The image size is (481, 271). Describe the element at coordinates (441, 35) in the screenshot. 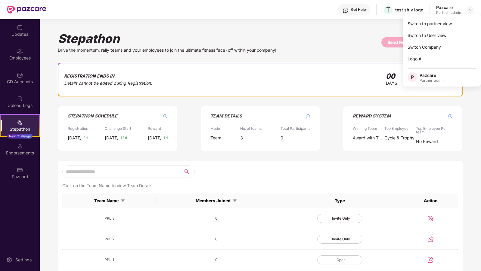

I see `div: Switch to User view` at that location.